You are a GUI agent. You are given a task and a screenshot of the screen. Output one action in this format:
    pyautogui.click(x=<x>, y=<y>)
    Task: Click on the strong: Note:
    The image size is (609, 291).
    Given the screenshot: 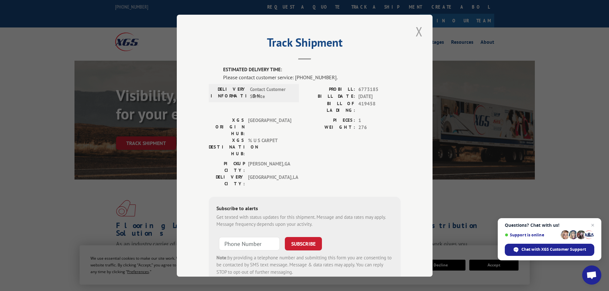 What is the action you would take?
    pyautogui.click(x=222, y=257)
    